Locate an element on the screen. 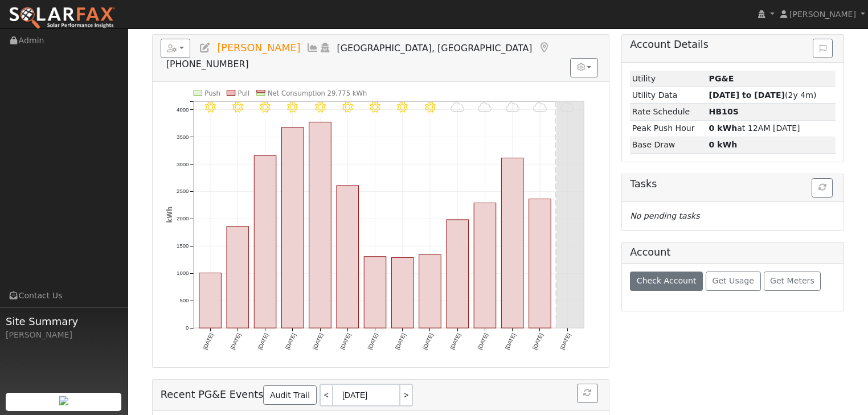  text: Pull is located at coordinates (244, 93).